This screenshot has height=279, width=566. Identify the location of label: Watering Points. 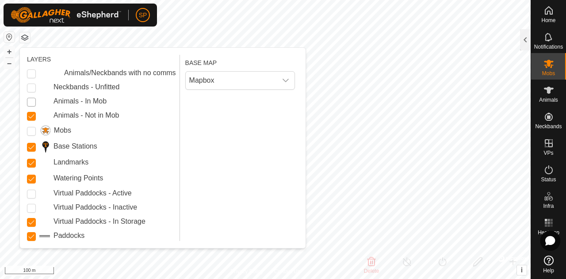
(78, 178).